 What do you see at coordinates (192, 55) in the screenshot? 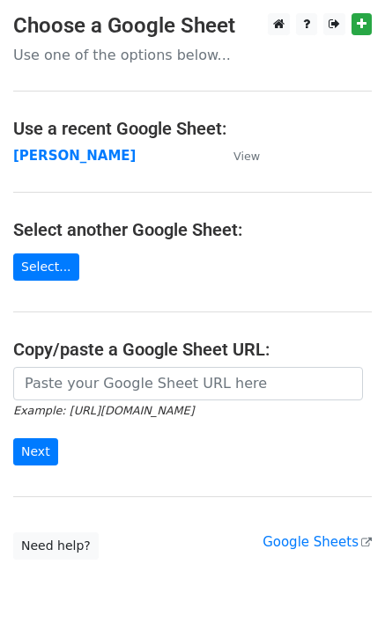
I see `p: Use one of the options below...` at bounding box center [192, 55].